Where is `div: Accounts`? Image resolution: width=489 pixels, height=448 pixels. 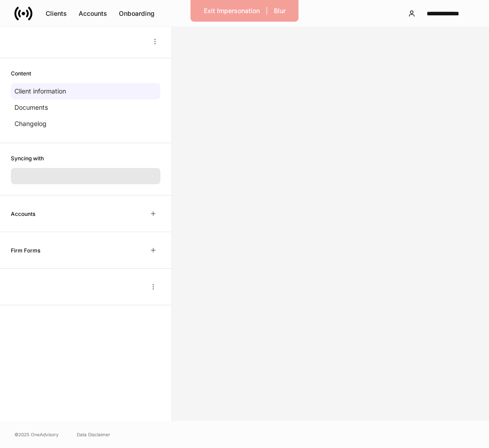 div: Accounts is located at coordinates (92, 14).